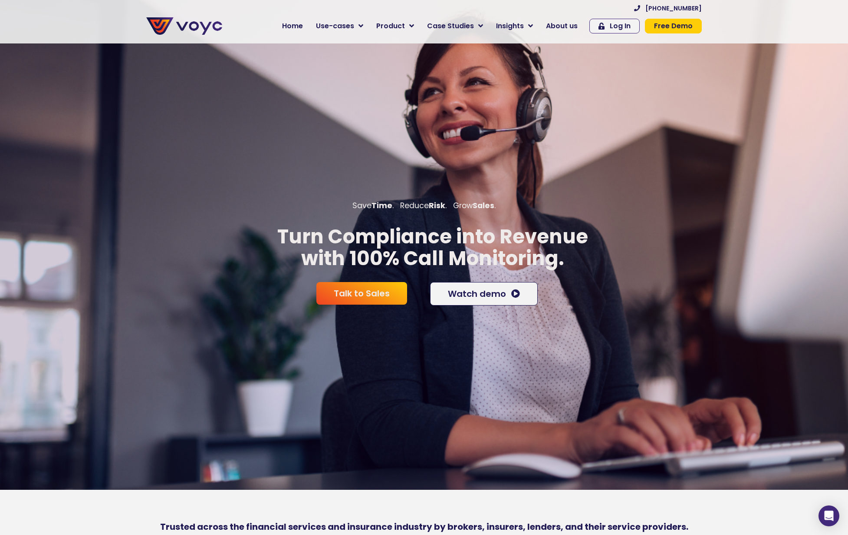 The width and height of the screenshot is (848, 535). What do you see at coordinates (451, 26) in the screenshot?
I see `span: Case Studies` at bounding box center [451, 26].